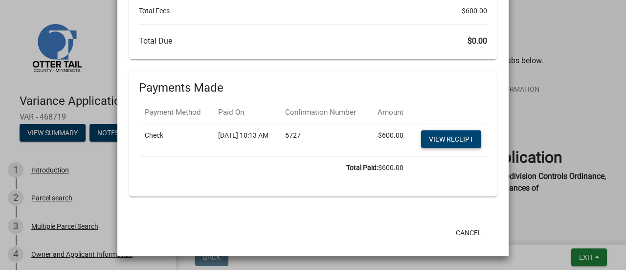 This screenshot has width=626, height=270. Describe the element at coordinates (478, 41) in the screenshot. I see `span: $0.00` at that location.